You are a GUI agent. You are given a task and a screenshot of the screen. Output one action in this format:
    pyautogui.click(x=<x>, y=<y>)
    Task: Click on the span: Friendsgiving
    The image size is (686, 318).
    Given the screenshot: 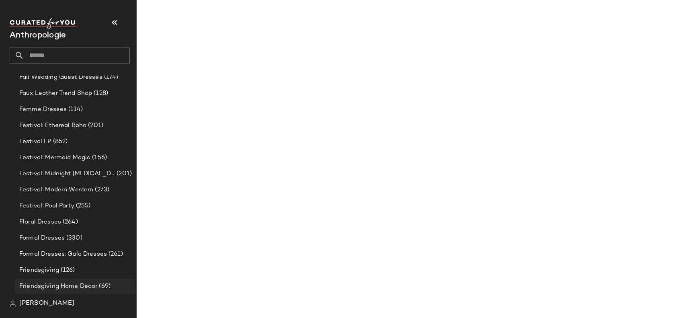 What is the action you would take?
    pyautogui.click(x=39, y=270)
    